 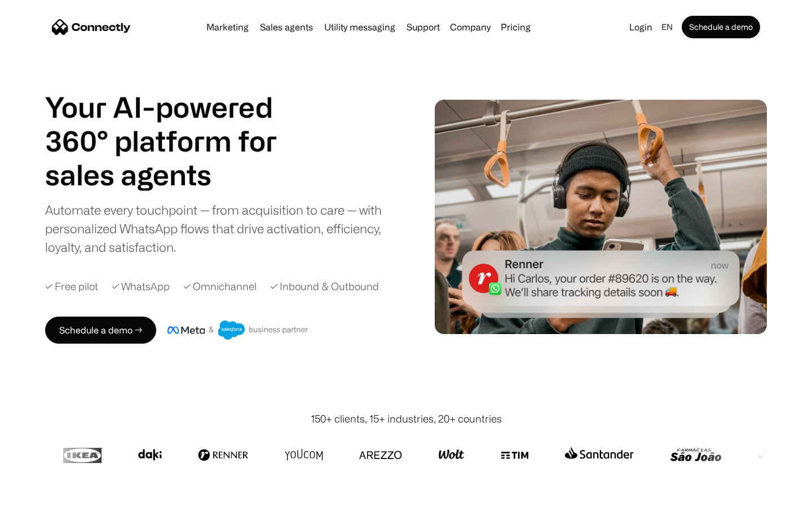 What do you see at coordinates (721, 27) in the screenshot?
I see `a: Schedule a demo` at bounding box center [721, 27].